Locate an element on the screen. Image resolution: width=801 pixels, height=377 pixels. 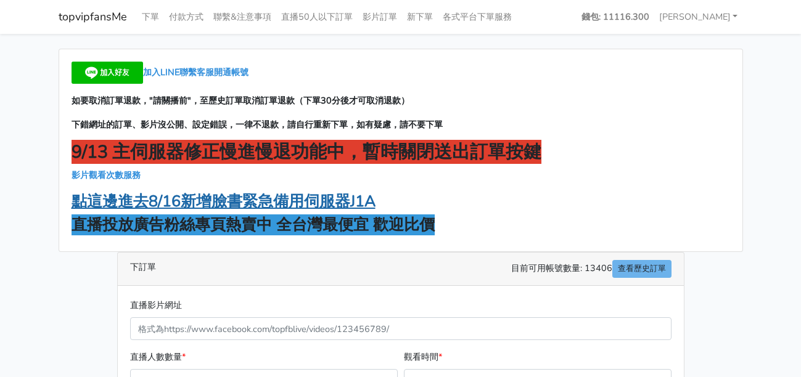
a: topvipfansMe is located at coordinates (93, 17).